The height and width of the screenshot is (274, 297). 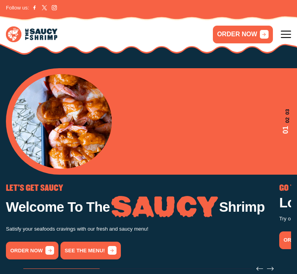 What do you see at coordinates (142, 208) in the screenshot?
I see `h1: Welcome To The Shrimp` at bounding box center [142, 208].